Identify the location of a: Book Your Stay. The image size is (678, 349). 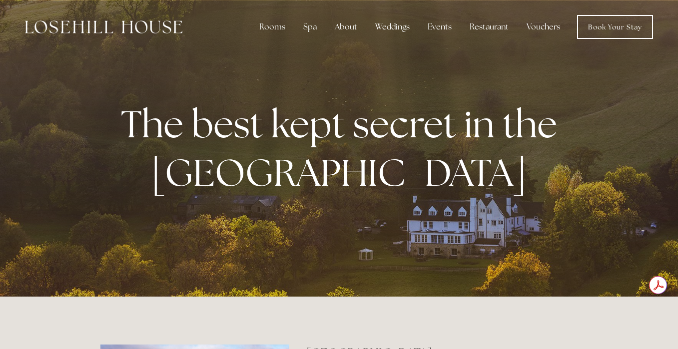
(615, 27).